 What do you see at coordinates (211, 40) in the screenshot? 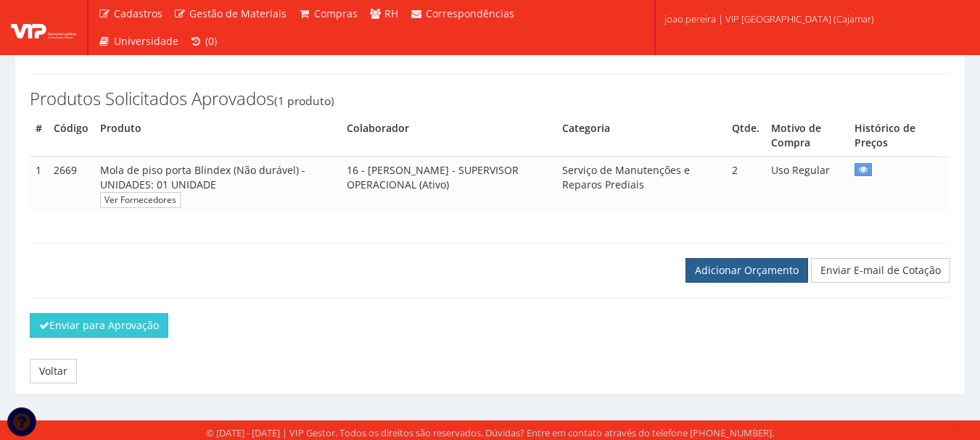
I see `span: (0)` at bounding box center [211, 40].